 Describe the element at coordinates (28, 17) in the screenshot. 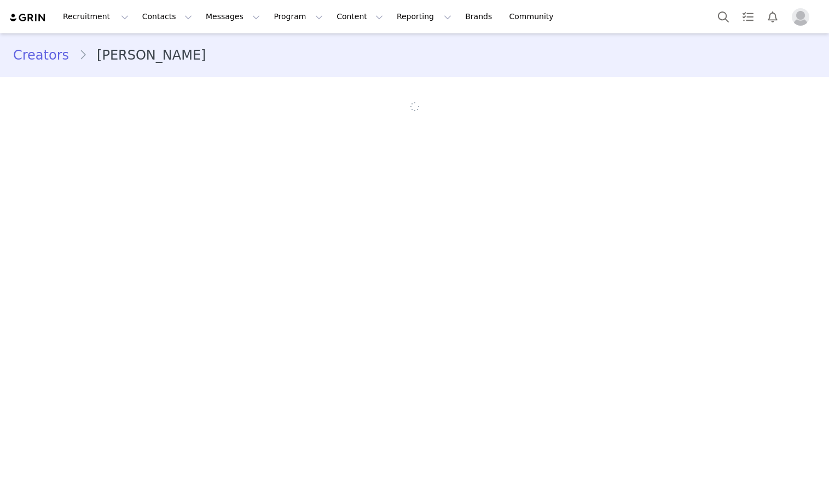

I see `a: grin logo` at that location.